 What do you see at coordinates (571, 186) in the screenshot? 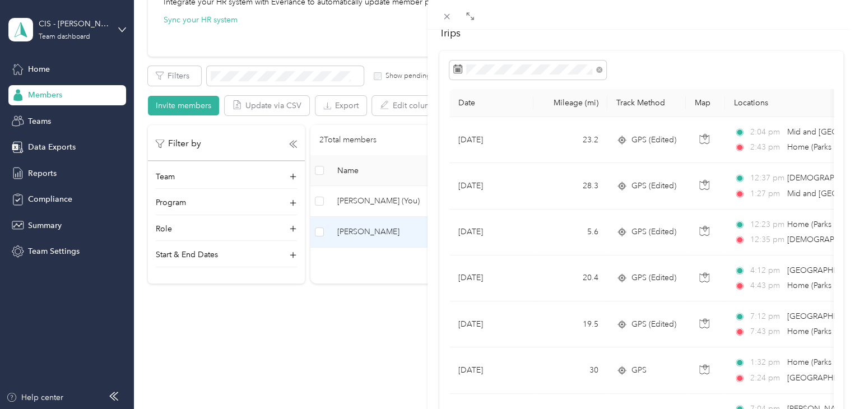
I see `td: 28.3` at bounding box center [571, 186].